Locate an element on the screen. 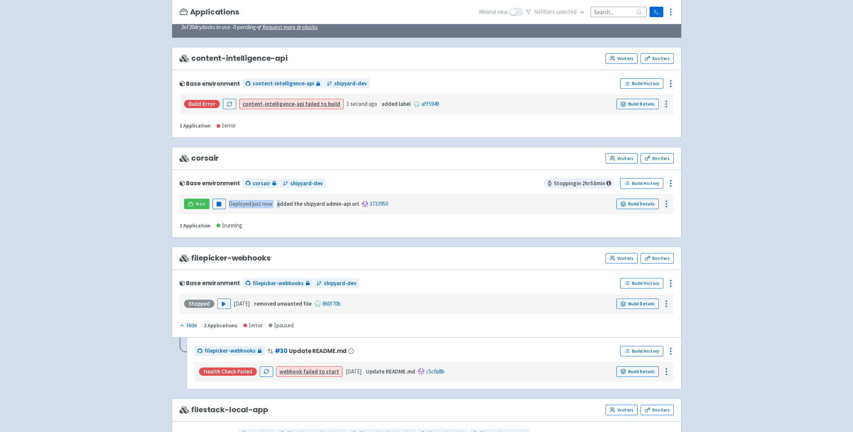 This screenshot has height=432, width=853. div: Stopped is located at coordinates (199, 304).